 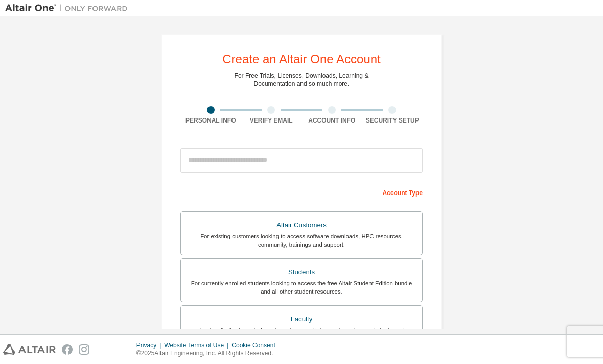 I want to click on div: For faculty & administrators of academic institutions administering students and accessing softwa..., so click(x=302, y=334).